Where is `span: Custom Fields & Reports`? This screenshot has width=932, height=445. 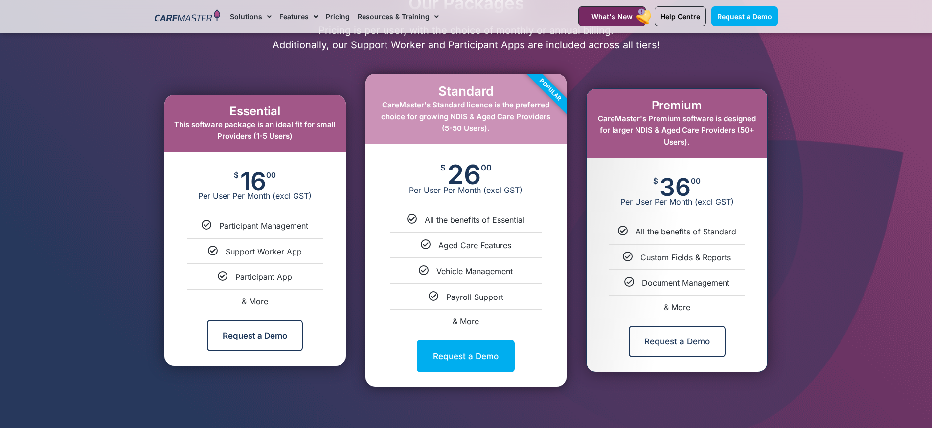 span: Custom Fields & Reports is located at coordinates (685, 258).